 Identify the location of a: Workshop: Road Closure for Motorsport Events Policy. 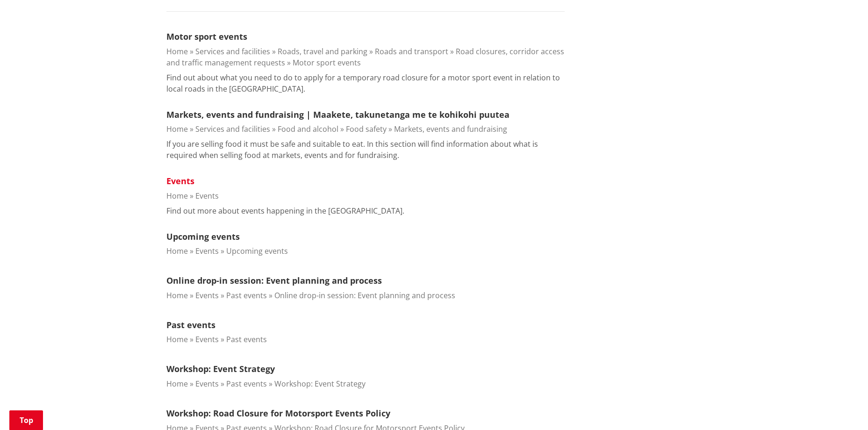
(278, 413).